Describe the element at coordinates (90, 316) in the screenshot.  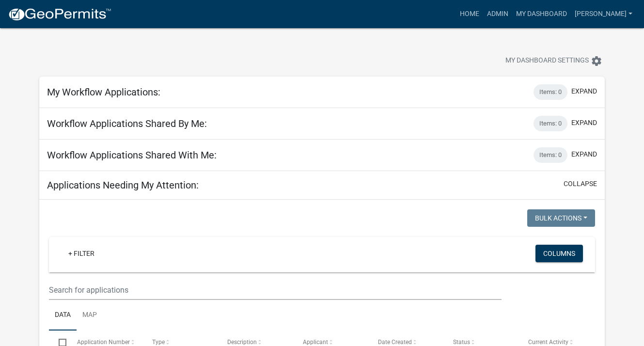
I see `a: Map` at that location.